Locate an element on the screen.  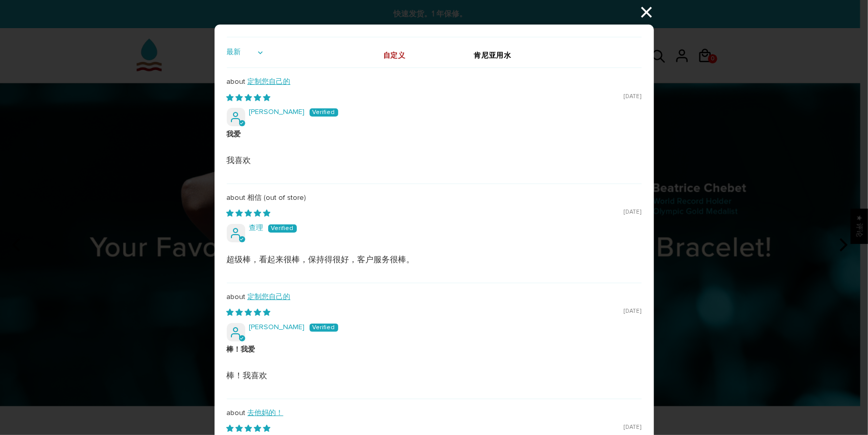
a: 肯尼亚用水 is located at coordinates (493, 57).